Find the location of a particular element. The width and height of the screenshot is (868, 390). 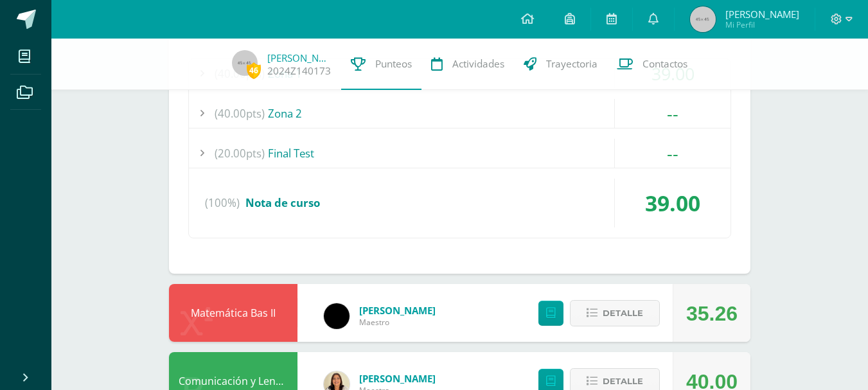

a: Contactos is located at coordinates (651, 64).